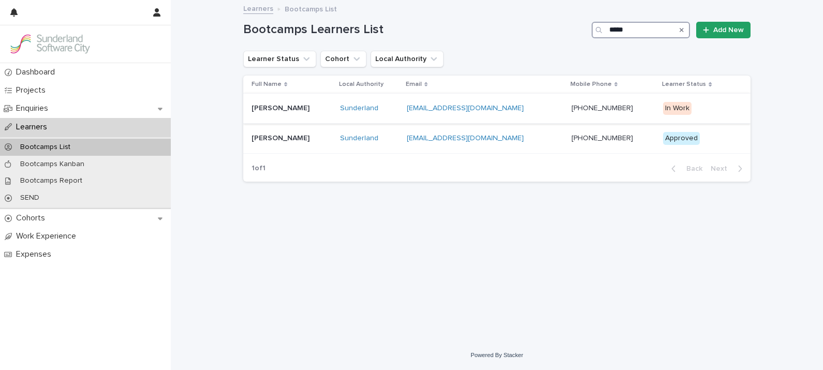 The height and width of the screenshot is (370, 823). What do you see at coordinates (343, 59) in the screenshot?
I see `button: Cohort` at bounding box center [343, 59].